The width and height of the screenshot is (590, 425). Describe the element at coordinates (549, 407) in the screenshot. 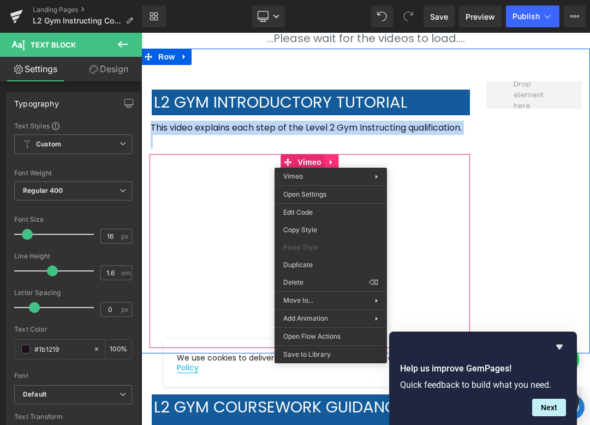

I see `button: Next question` at that location.